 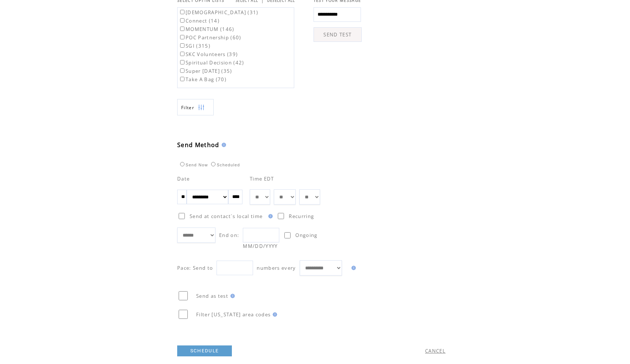 What do you see at coordinates (276, 268) in the screenshot?
I see `span: numbers every` at bounding box center [276, 268].